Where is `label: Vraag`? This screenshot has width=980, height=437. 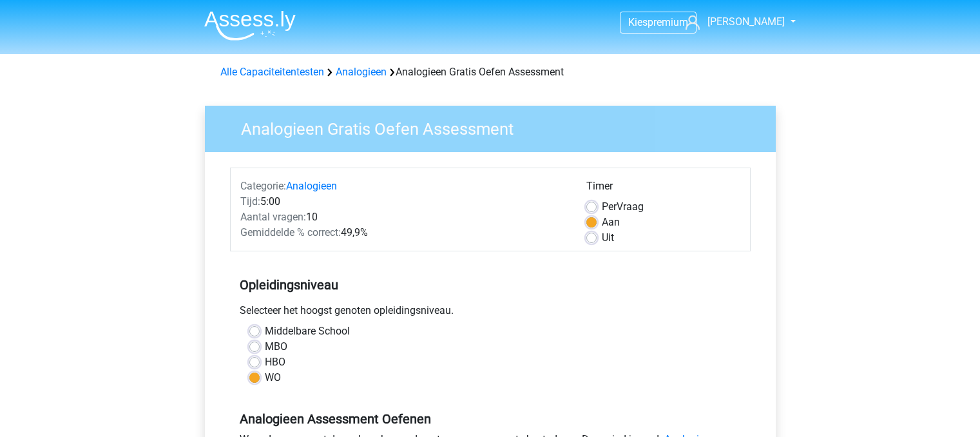 label: Vraag is located at coordinates (622, 207).